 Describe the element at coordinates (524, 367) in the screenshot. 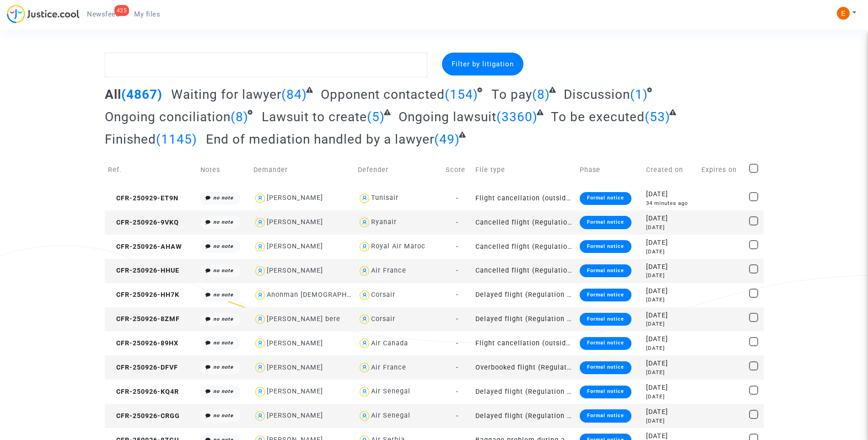

I see `td: Overbooked flight (Regulation EC 261/2004)` at that location.